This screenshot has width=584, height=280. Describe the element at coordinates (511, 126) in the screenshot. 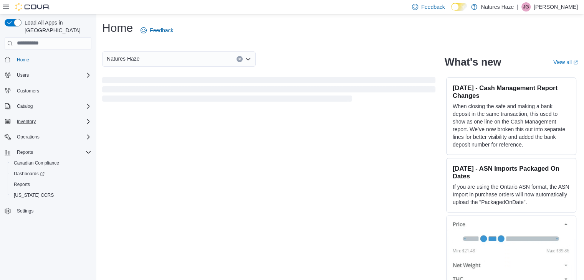

I see `p: When closing the safe and making a bank deposit in the same transaction, this used to show as one...` at that location.